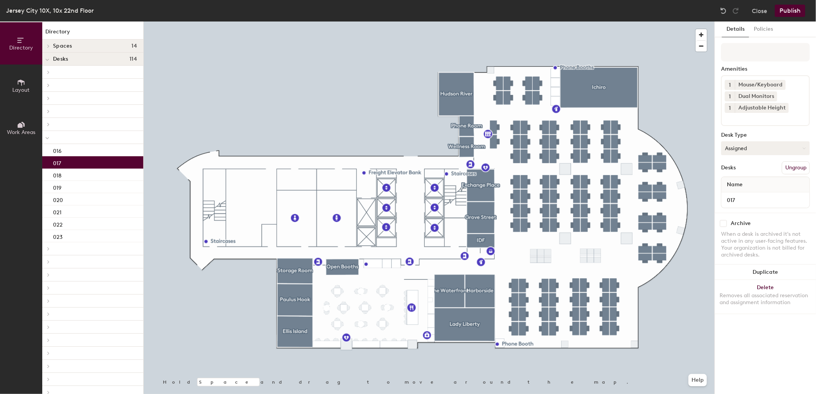 The height and width of the screenshot is (394, 816). What do you see at coordinates (790, 11) in the screenshot?
I see `button: Publish` at bounding box center [790, 11].